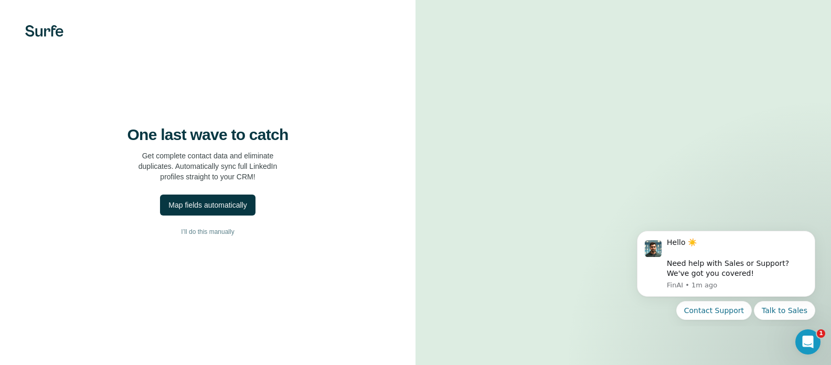 This screenshot has width=831, height=365. I want to click on div: Hello ☀️ ​ Need help with Sales or Support? We've got you covered!, so click(116, 37).